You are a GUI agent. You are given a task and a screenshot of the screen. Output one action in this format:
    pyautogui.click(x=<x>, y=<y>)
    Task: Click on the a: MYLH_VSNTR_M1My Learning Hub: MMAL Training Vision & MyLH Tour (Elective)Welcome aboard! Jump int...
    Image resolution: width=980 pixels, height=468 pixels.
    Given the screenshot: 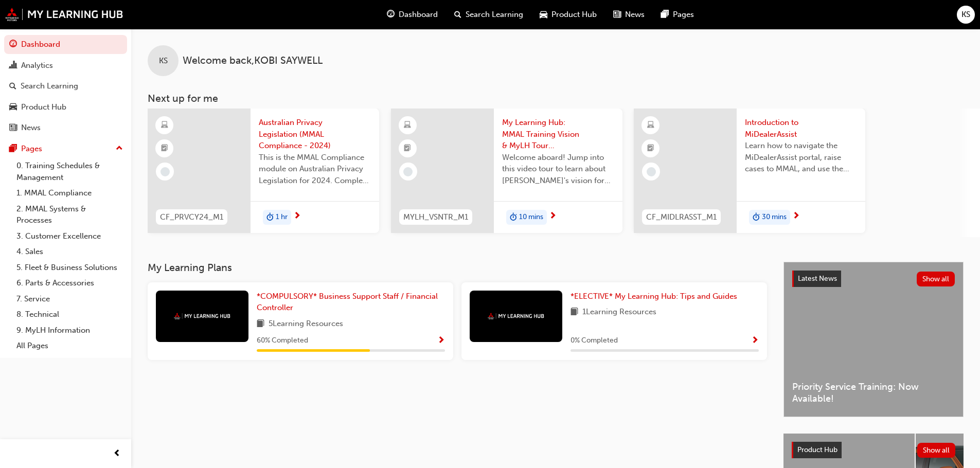 What is the action you would take?
    pyautogui.click(x=506, y=170)
    